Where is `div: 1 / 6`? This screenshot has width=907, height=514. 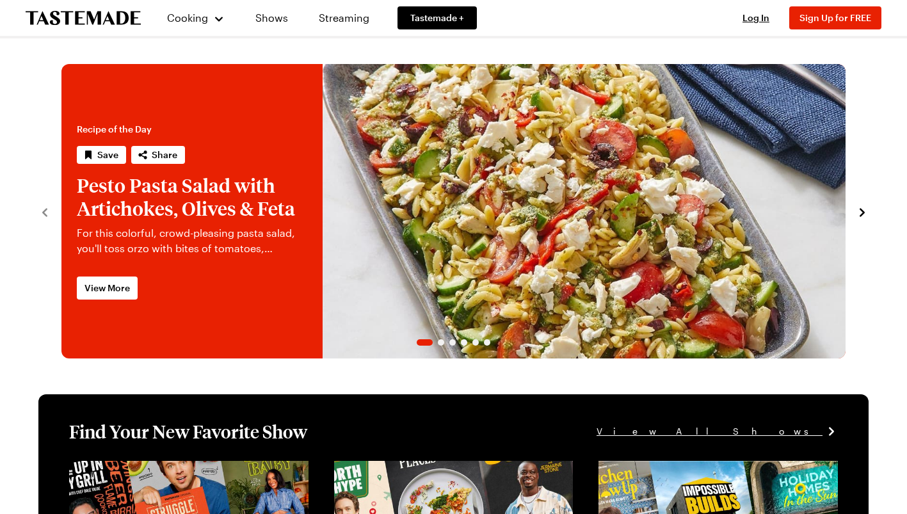
div: 1 / 6 is located at coordinates (453, 211).